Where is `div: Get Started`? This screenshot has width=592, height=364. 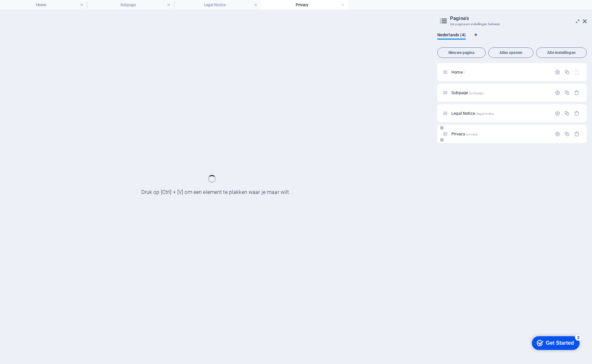
div: Get Started is located at coordinates (33, 10).